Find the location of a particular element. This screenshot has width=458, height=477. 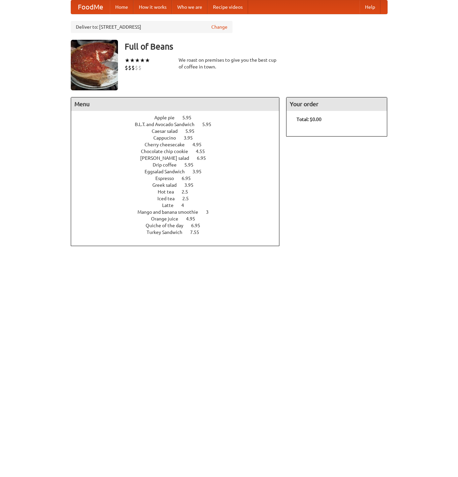

span: Mango and banana smoothie is located at coordinates (171, 212).